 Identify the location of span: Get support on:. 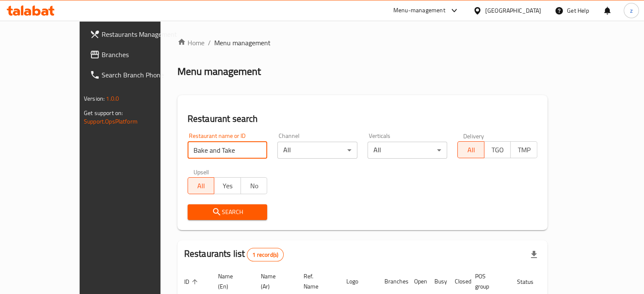
(103, 113).